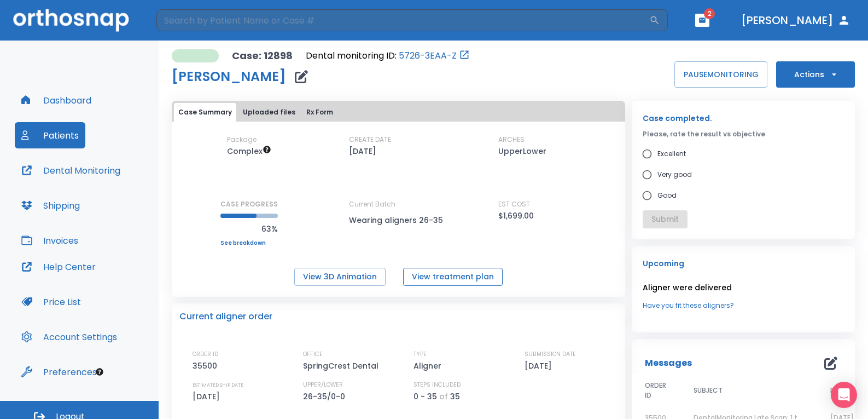 The image size is (868, 419). I want to click on a: See breakdown, so click(249, 243).